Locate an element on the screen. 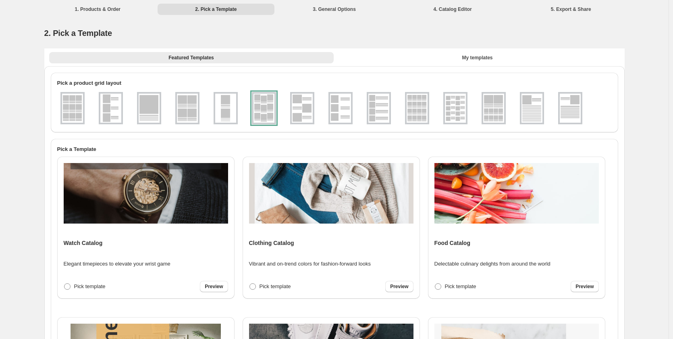 Image resolution: width=673 pixels, height=339 pixels. img: g1x4v1 is located at coordinates (379, 108).